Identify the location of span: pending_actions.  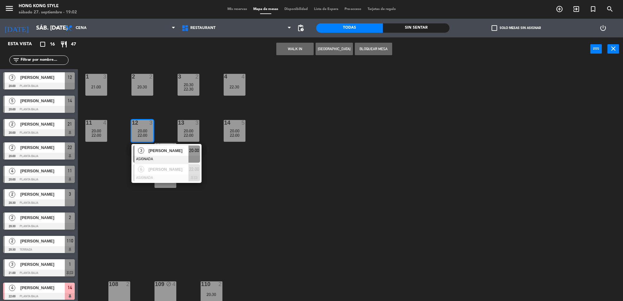
(301, 28).